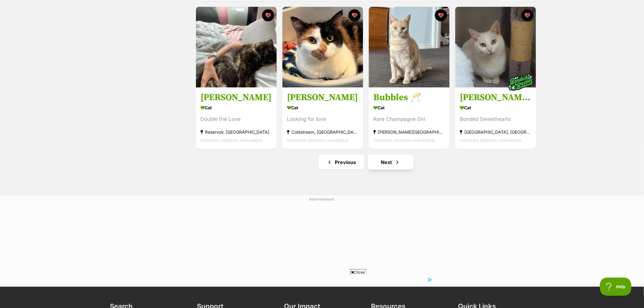 The width and height of the screenshot is (644, 308). I want to click on div: Looking for love, so click(323, 119).